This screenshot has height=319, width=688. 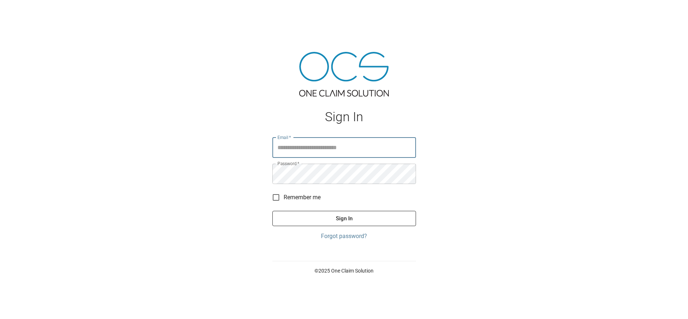 What do you see at coordinates (302, 197) in the screenshot?
I see `span: Remember me` at bounding box center [302, 197].